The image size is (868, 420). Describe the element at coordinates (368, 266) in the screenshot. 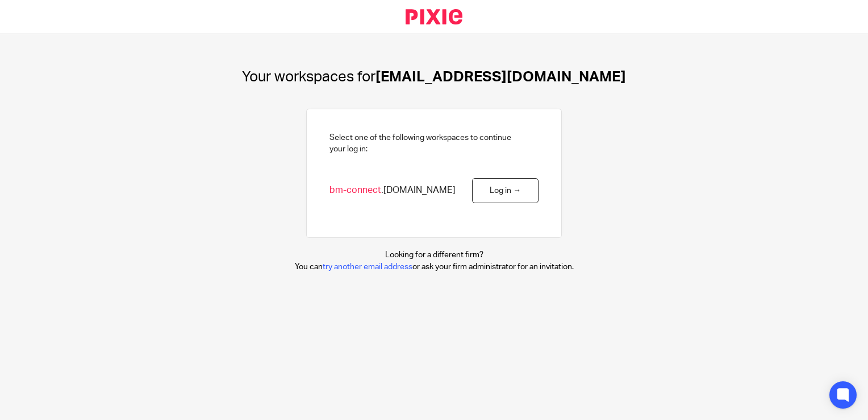

I see `a: try another email address` at that location.